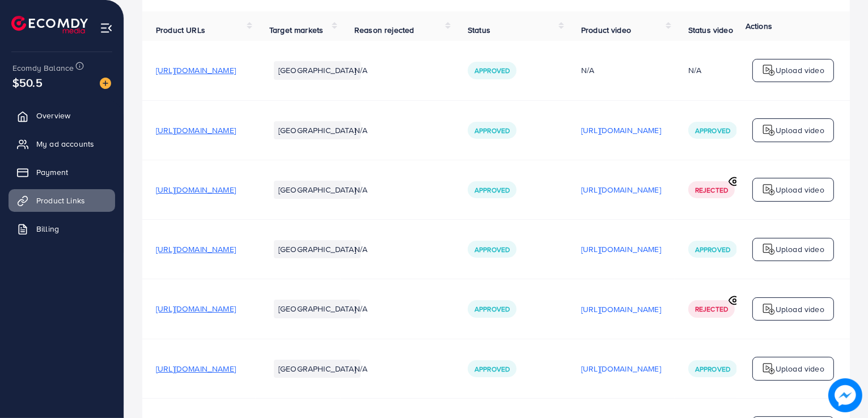 The width and height of the screenshot is (868, 418). Describe the element at coordinates (759, 26) in the screenshot. I see `span: Actions` at that location.